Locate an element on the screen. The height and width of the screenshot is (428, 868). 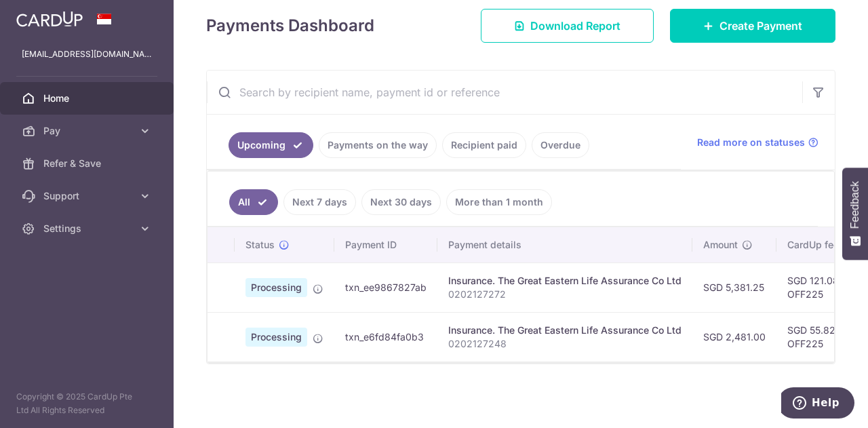
span: Support is located at coordinates (88, 196).